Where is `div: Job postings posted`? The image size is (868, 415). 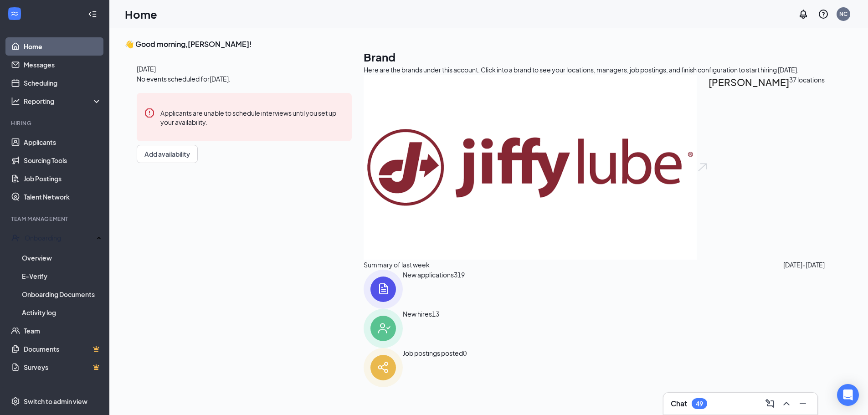 div: Job postings posted is located at coordinates (433, 368).